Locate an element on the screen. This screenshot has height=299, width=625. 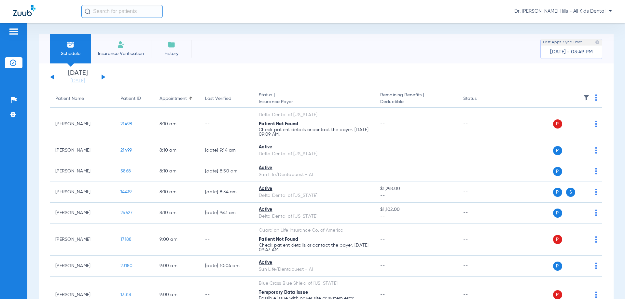
span: History is located at coordinates (171, 54).